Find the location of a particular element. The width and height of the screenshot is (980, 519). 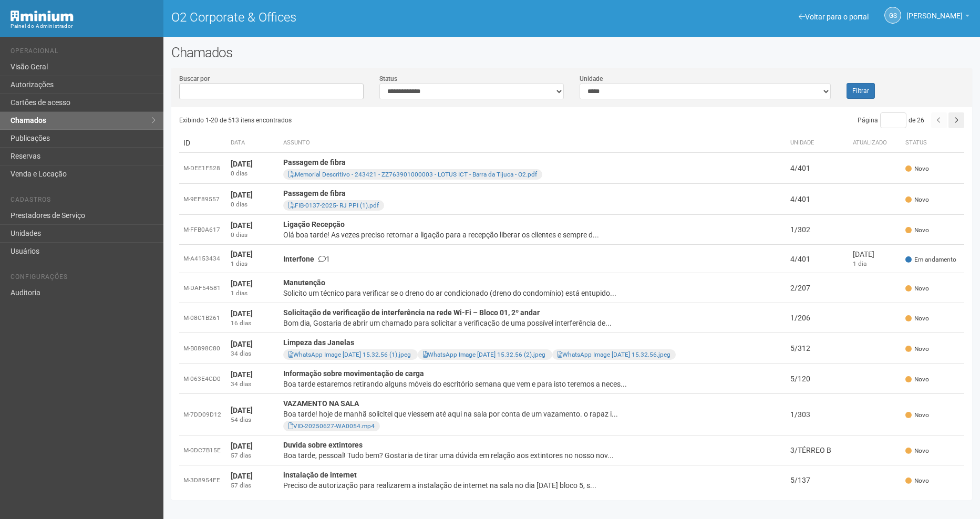

th: Unidade is located at coordinates (817, 143).